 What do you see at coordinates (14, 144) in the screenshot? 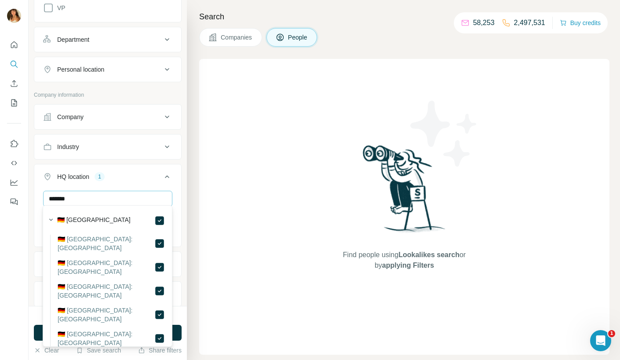
I see `button: Use Surfe on LinkedIn` at bounding box center [14, 144].